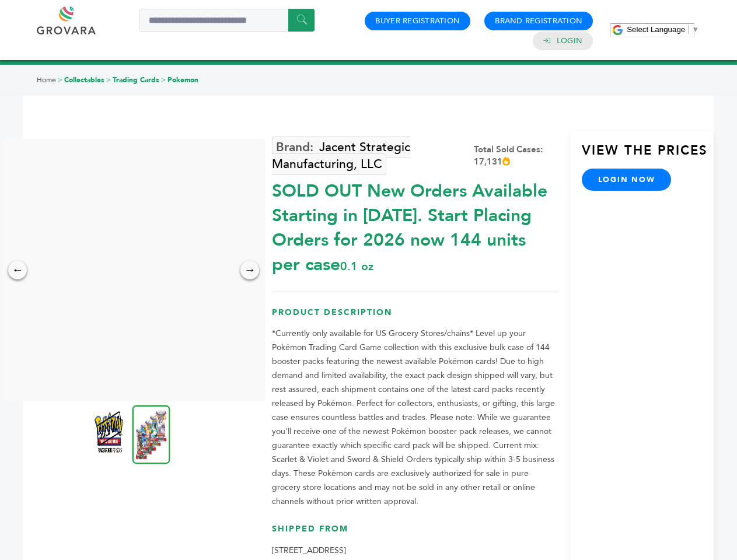  What do you see at coordinates (663, 29) in the screenshot?
I see `a: Select Language​` at bounding box center [663, 29].